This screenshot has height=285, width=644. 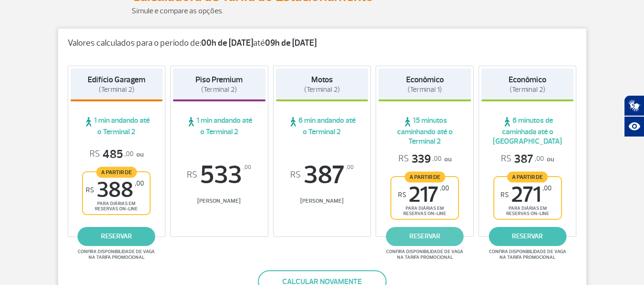 I want to click on span: 485, so click(x=112, y=154).